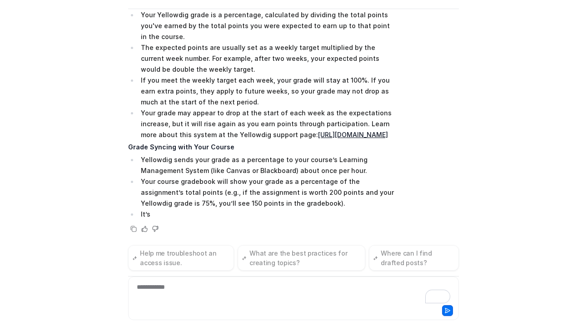  What do you see at coordinates (266, 26) in the screenshot?
I see `li: Your Yellowdig grade is a percentage, calculated by dividing the total points you've earned by th...` at bounding box center [266, 26].